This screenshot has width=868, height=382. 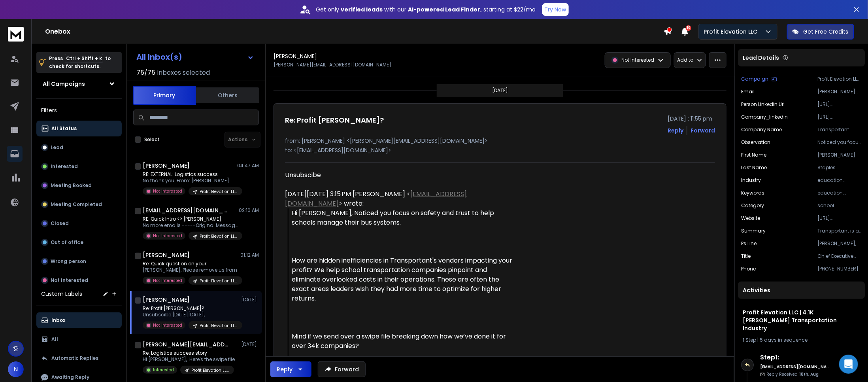 I want to click on button: Interested, so click(x=79, y=166).